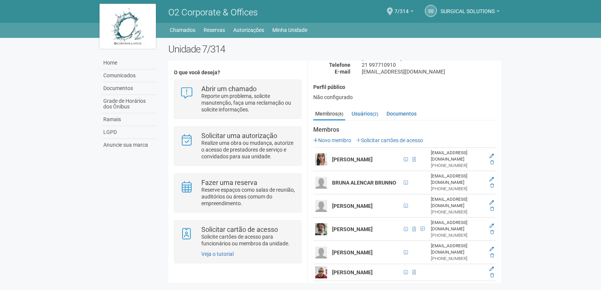 The image size is (601, 290). I want to click on p: Realize uma obra ou mudança, autorize o acesso de prestadores de serviço e convidados para sua un..., so click(248, 150).